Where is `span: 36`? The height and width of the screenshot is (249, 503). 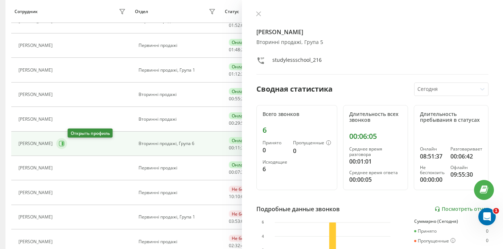
span: 36 is located at coordinates (244, 172).